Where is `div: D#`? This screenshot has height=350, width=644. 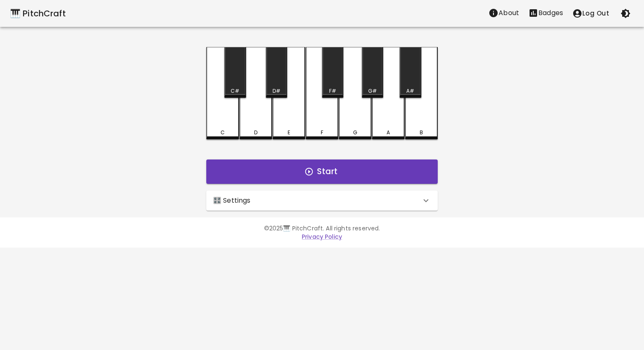 div: D# is located at coordinates (277, 91).